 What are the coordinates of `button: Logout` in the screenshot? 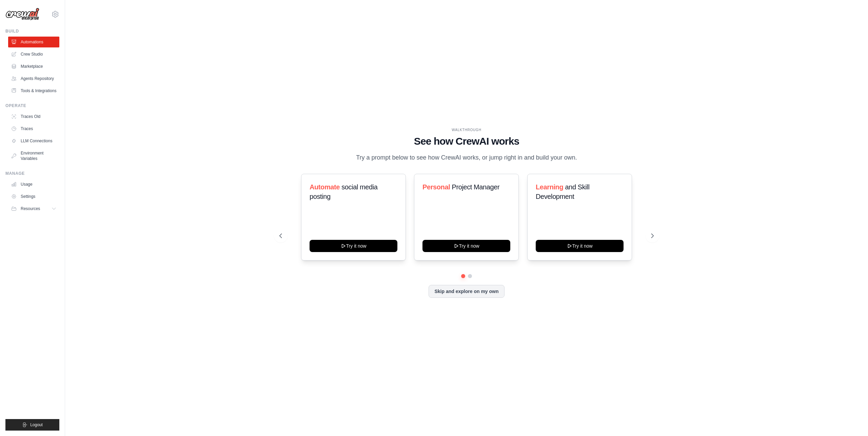 It's located at (32, 425).